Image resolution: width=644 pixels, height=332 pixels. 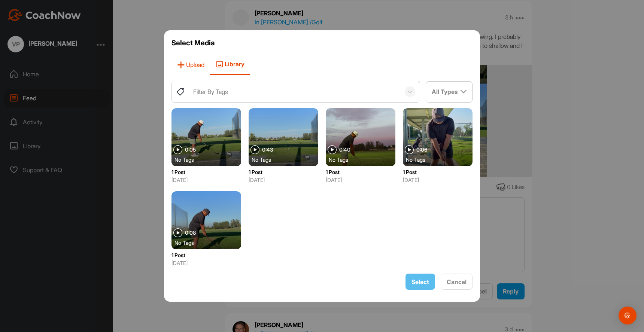 What do you see at coordinates (180, 92) in the screenshot?
I see `img: tags` at bounding box center [180, 92].